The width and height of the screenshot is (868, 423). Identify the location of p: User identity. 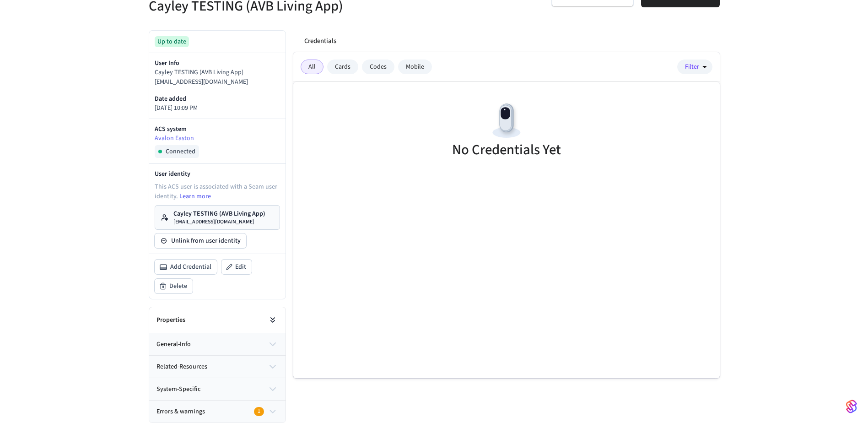
(217, 174).